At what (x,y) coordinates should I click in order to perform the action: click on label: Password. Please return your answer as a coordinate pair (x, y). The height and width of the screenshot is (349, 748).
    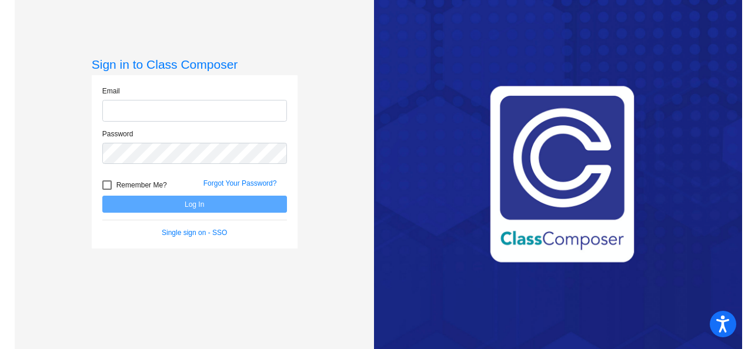
    Looking at the image, I should click on (118, 134).